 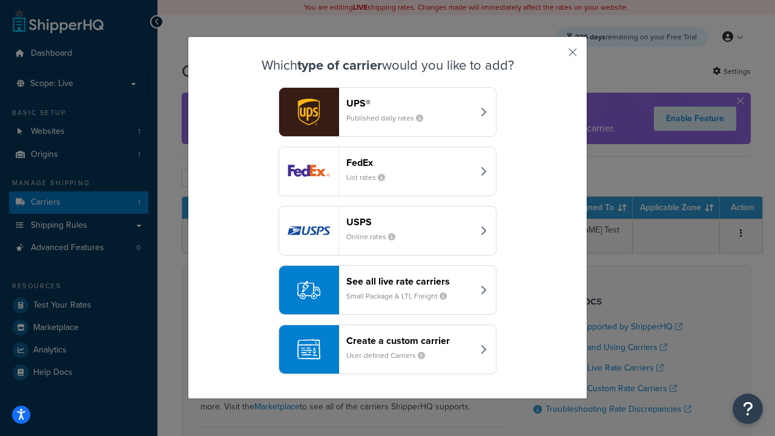 What do you see at coordinates (309, 231) in the screenshot?
I see `img: usps logo` at bounding box center [309, 231].